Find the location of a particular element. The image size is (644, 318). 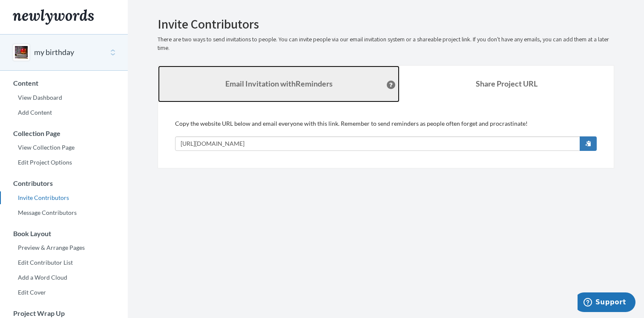

h3: Collection Page is located at coordinates (64, 134).